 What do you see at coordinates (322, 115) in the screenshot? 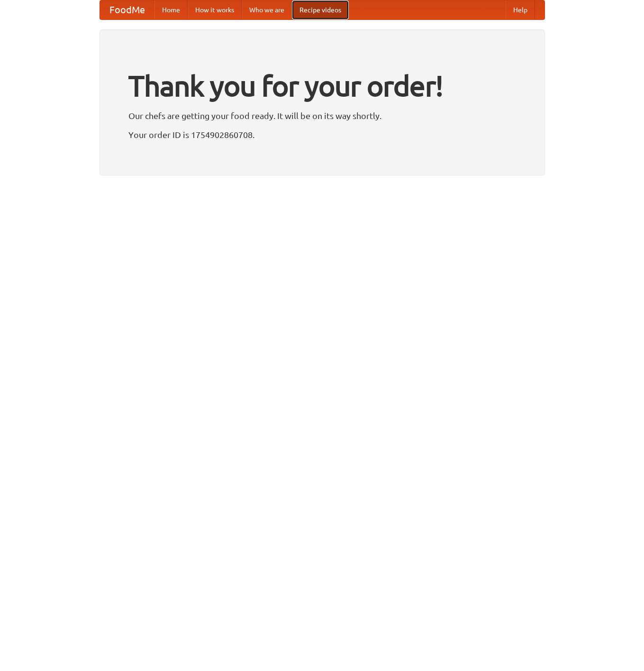
I see `p: Our chefs are getting your food ready. It will be on its way shortly.` at bounding box center [322, 115].